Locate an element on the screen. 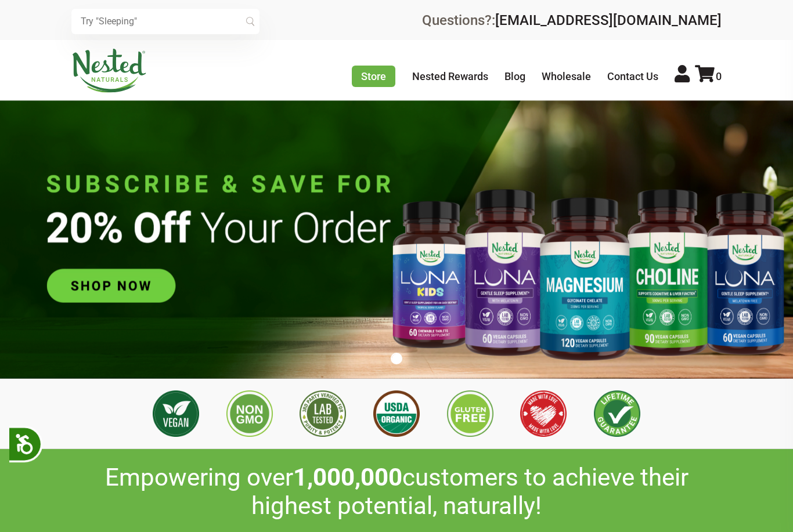 Image resolution: width=793 pixels, height=532 pixels. a: Contact Us is located at coordinates (633, 76).